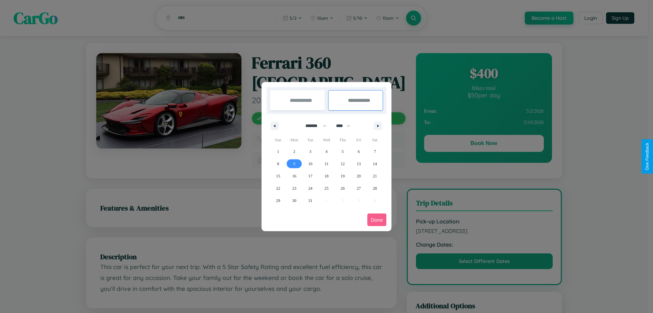 This screenshot has height=313, width=653. Describe the element at coordinates (375, 188) in the screenshot. I see `button: 28` at that location.